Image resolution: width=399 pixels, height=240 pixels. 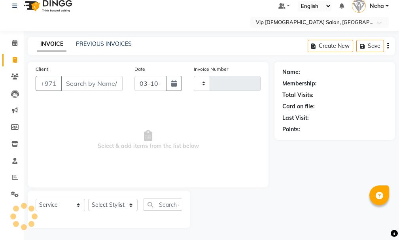 I want to click on span: Select & add items from the list below, so click(x=148, y=140).